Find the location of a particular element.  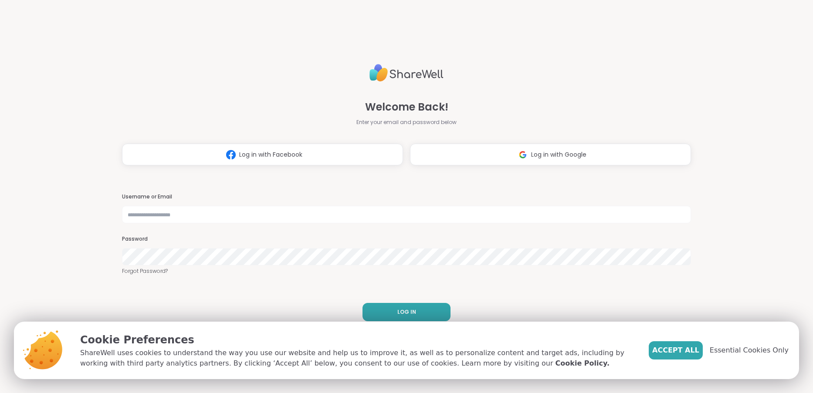

span: Accept All is located at coordinates (675, 351).